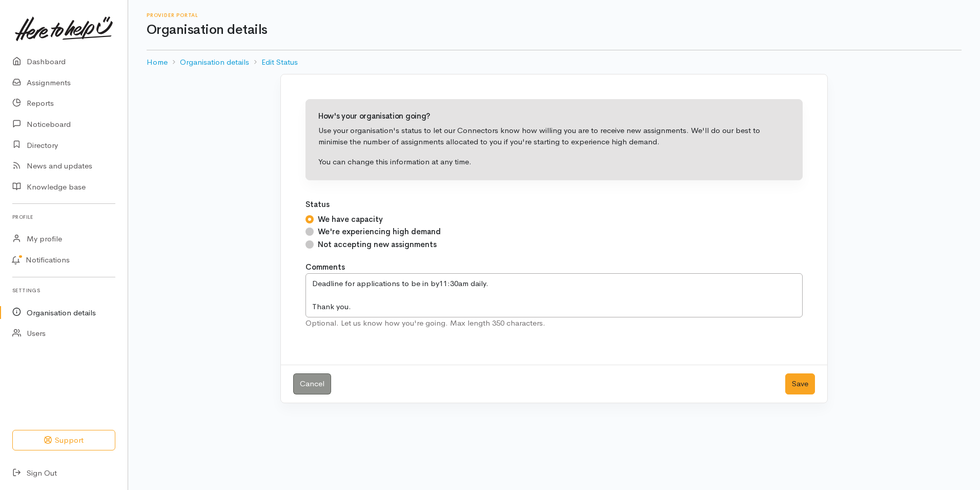 The width and height of the screenshot is (980, 490). What do you see at coordinates (63, 290) in the screenshot?
I see `h6: Settings` at bounding box center [63, 290].